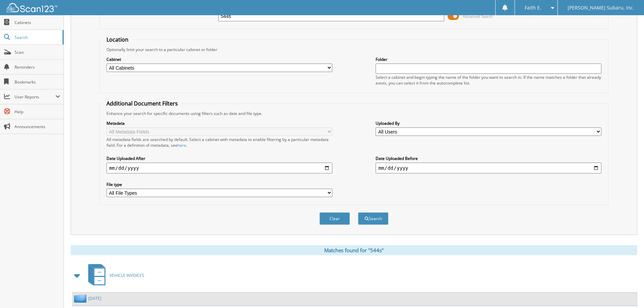 The height and width of the screenshot is (308, 644). I want to click on input: start, so click(219, 168).